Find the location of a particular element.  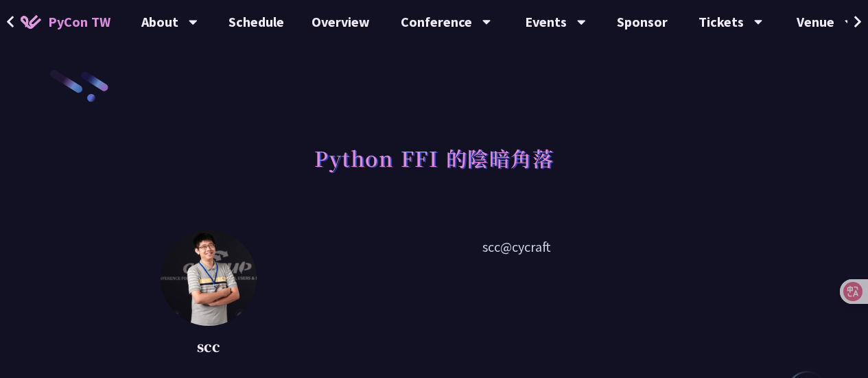

img: scc is located at coordinates (208, 278).